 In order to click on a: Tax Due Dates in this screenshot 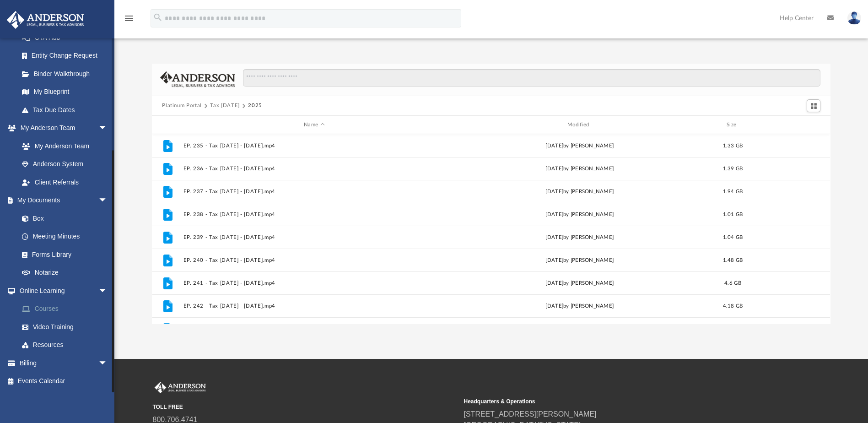, I will do `click(67, 110)`.